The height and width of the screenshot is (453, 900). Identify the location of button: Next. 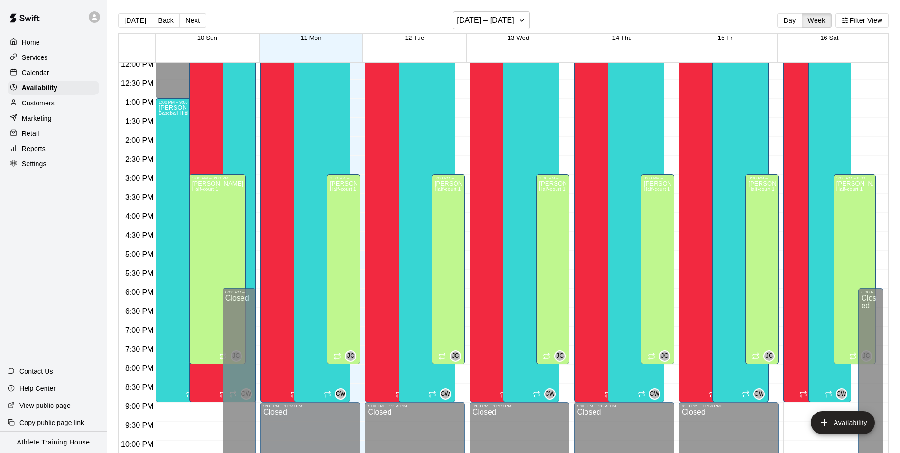
(193, 20).